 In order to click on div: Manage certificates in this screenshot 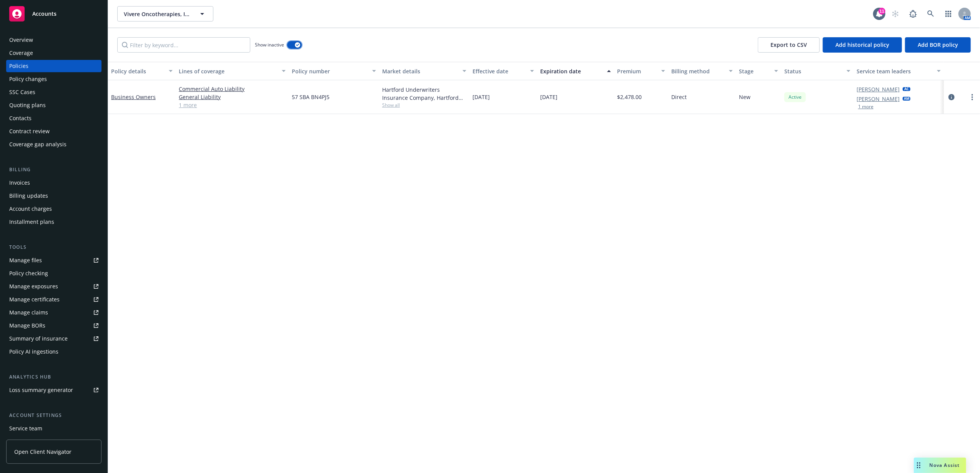, I will do `click(34, 300)`.